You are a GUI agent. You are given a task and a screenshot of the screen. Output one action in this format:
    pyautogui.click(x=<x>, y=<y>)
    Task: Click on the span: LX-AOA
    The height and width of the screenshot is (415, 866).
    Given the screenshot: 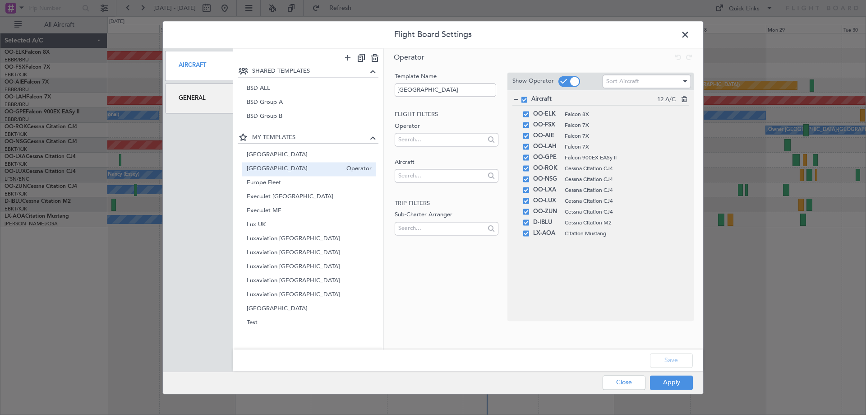 What is the action you would take?
    pyautogui.click(x=547, y=233)
    